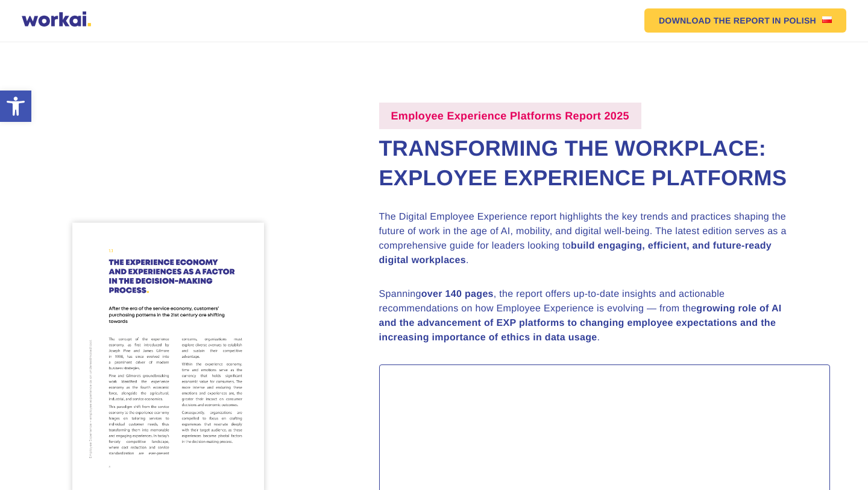 The height and width of the screenshot is (490, 868). What do you see at coordinates (510, 115) in the screenshot?
I see `label: Employee Experience Platforms Report 2025` at bounding box center [510, 115].